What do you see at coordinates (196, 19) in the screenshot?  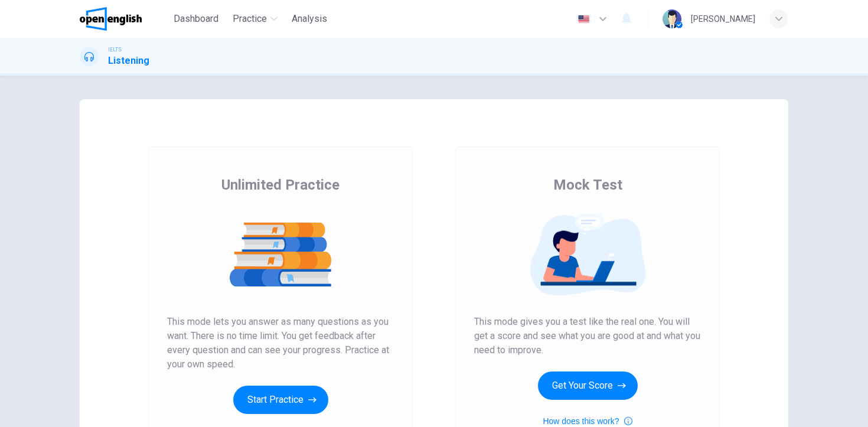 I see `a: Dashboard` at bounding box center [196, 19].